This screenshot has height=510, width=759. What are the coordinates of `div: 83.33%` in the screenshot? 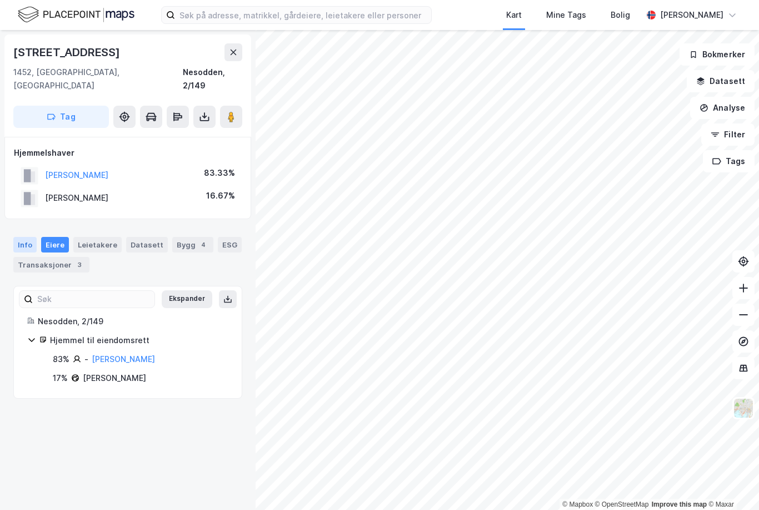 It's located at (220, 173).